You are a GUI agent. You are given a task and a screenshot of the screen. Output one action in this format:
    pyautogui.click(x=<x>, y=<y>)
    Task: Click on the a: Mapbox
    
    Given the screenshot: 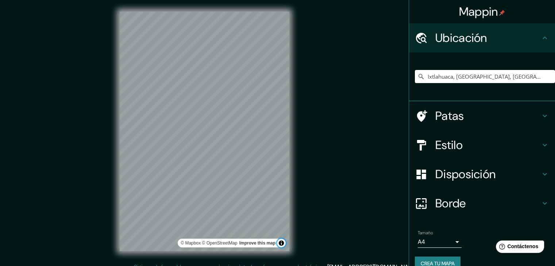 What is the action you would take?
    pyautogui.click(x=190, y=243)
    